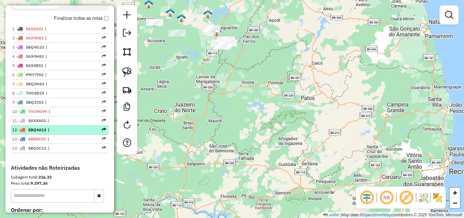  I want to click on span: 11 -, so click(29, 120).